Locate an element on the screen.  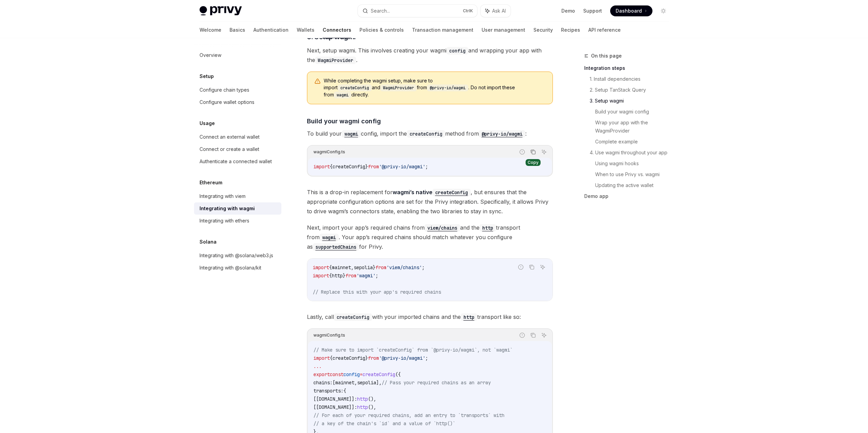
span: sepolia is located at coordinates (363, 268).